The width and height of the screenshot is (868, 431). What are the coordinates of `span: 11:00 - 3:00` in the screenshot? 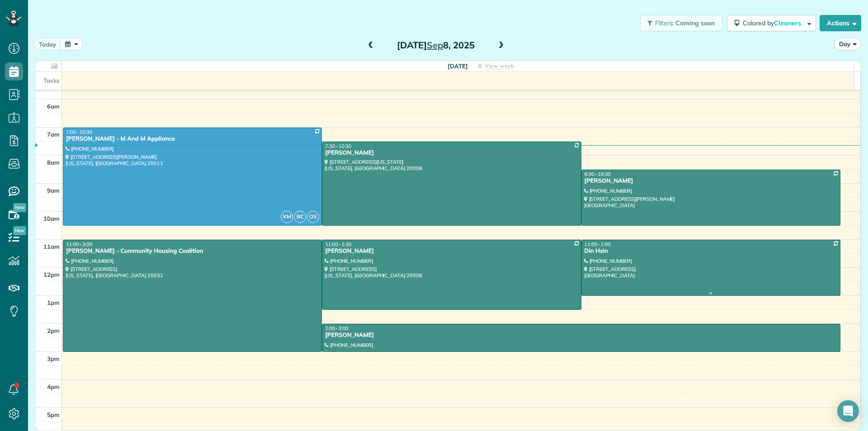 It's located at (79, 244).